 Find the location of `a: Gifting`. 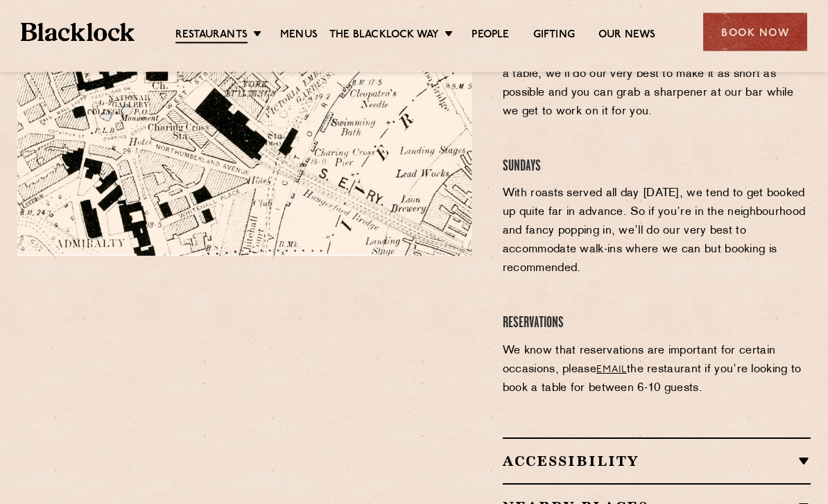

a: Gifting is located at coordinates (554, 35).